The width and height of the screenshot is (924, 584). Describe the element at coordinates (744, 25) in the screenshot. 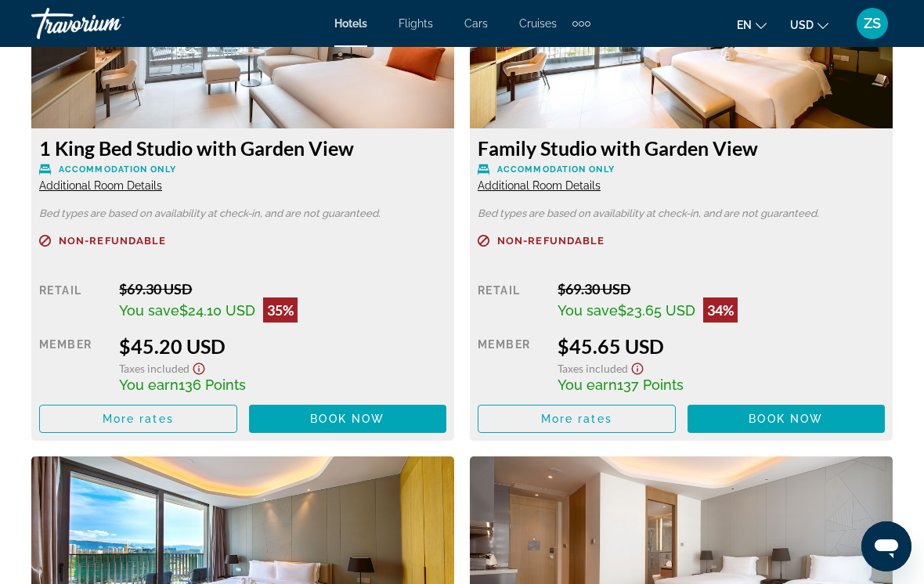

I see `span: en` at that location.